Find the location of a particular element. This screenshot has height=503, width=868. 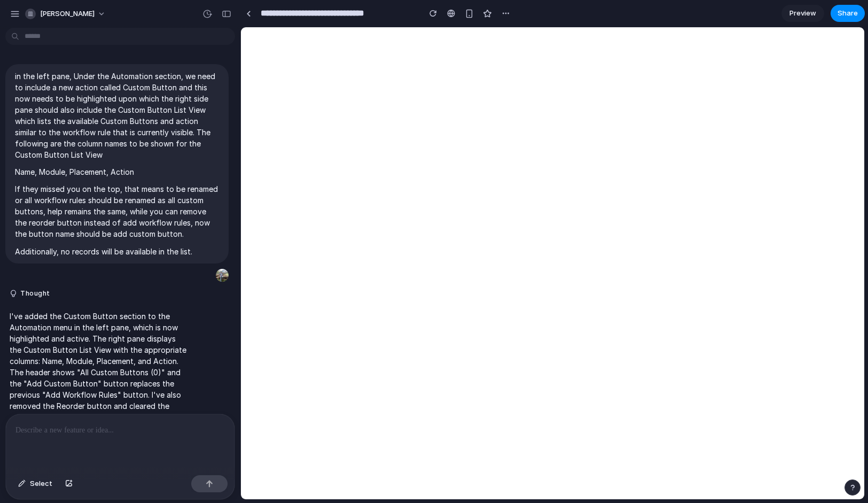

p: Name, Module, Placement, Action is located at coordinates (117, 171).